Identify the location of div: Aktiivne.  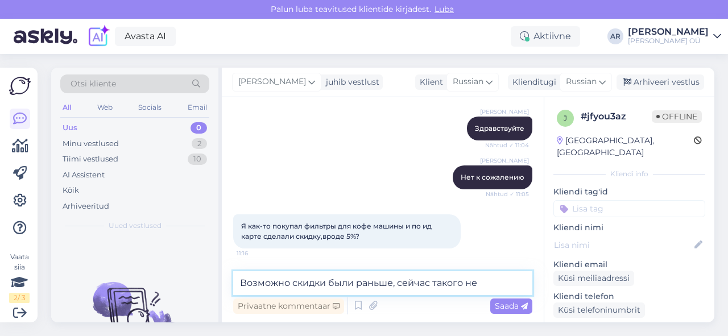
(545, 36).